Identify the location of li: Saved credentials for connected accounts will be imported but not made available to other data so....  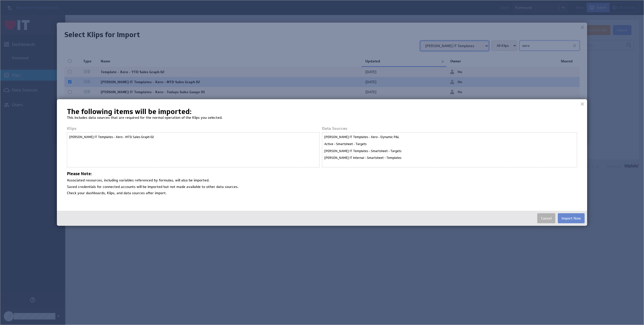
(322, 186).